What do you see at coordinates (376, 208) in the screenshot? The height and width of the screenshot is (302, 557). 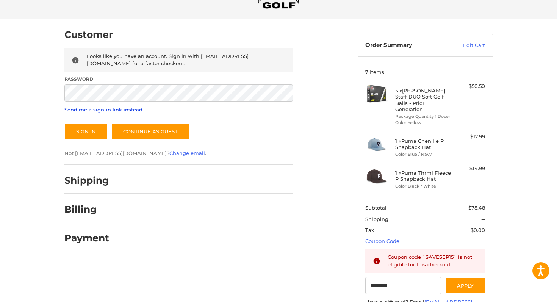 I see `span: Subtotal` at bounding box center [376, 208].